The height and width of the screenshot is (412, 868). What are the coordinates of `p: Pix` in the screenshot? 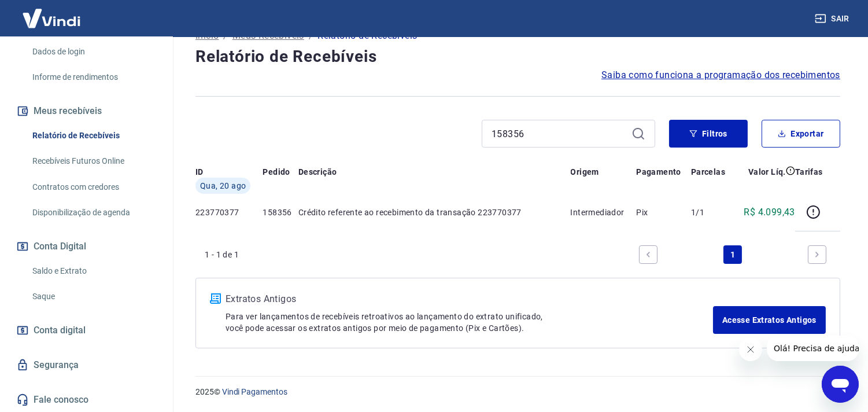 It's located at (663, 212).